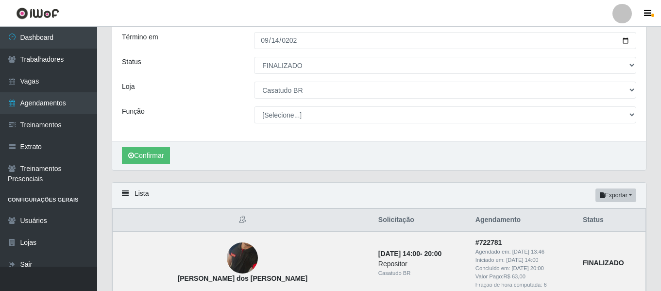 The width and height of the screenshot is (661, 291). Describe the element at coordinates (37, 13) in the screenshot. I see `img: CoreUI Logo` at that location.